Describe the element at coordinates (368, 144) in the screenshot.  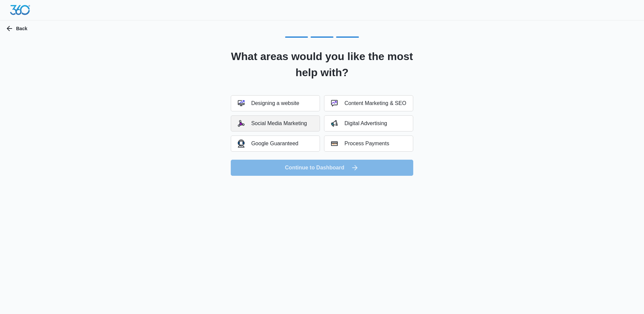
I see `button: Process Payments` at that location.